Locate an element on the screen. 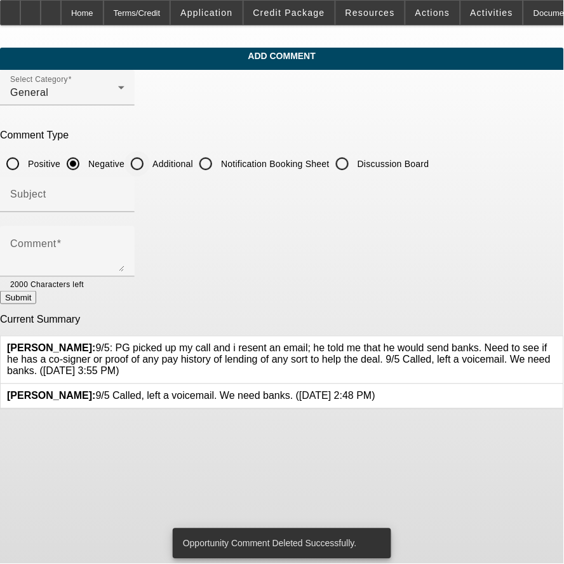 The image size is (564, 564). button: Credit Package is located at coordinates (289, 13).